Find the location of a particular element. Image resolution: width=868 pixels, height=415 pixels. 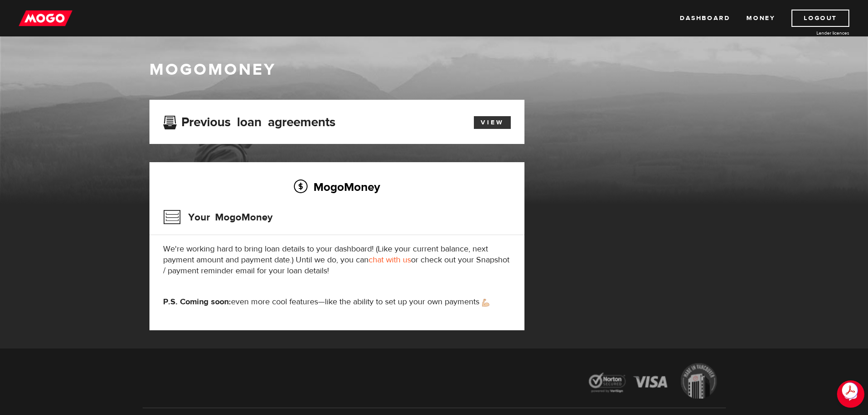

h3: Previous loan agreements is located at coordinates (249, 120).